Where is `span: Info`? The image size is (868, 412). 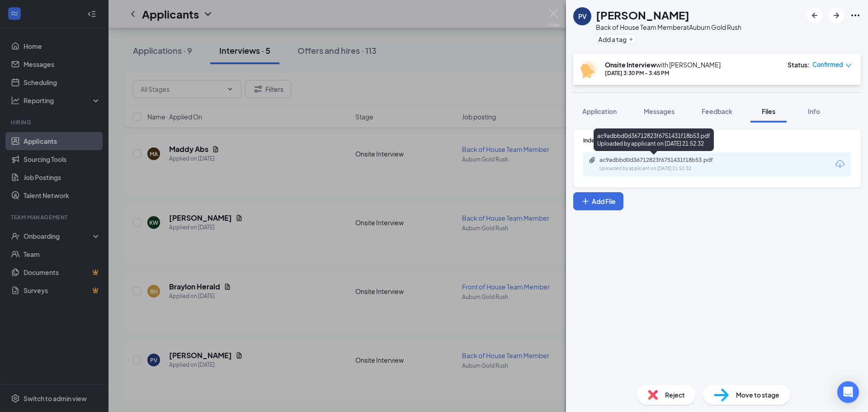 span: Info is located at coordinates (814, 111).